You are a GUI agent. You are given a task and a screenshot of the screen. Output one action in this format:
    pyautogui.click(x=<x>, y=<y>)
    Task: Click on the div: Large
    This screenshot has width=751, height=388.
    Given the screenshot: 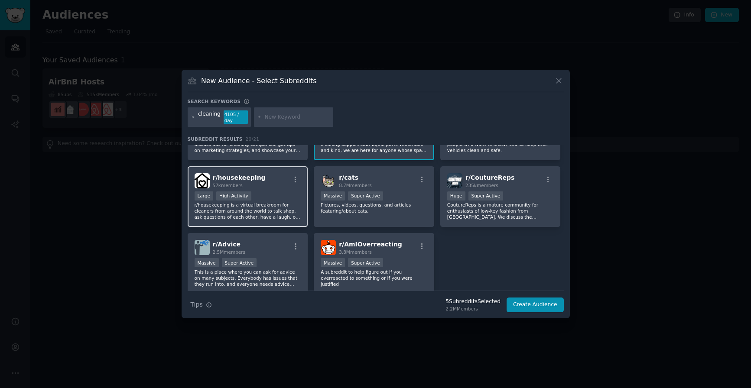 What is the action you would take?
    pyautogui.click(x=204, y=196)
    